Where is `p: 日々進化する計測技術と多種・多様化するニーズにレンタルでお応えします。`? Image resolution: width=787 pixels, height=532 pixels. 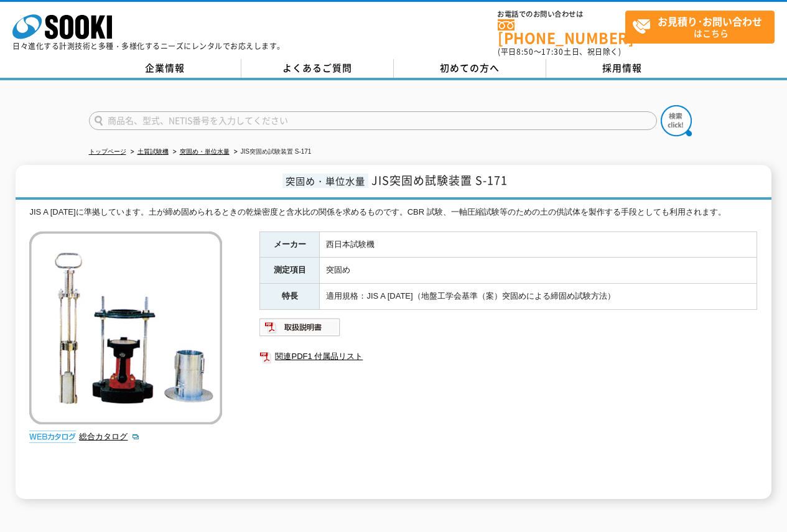
p: 日々進化する計測技術と多種・多様化するニーズにレンタルでお応えします。 is located at coordinates (149, 46).